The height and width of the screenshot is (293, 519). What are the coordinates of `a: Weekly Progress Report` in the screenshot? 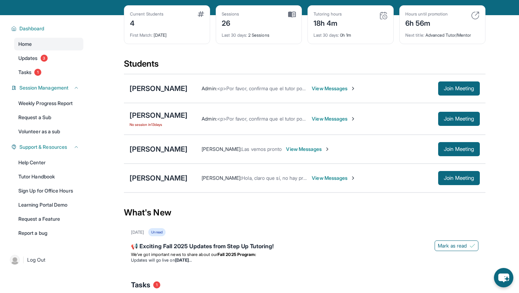 It's located at (49, 103).